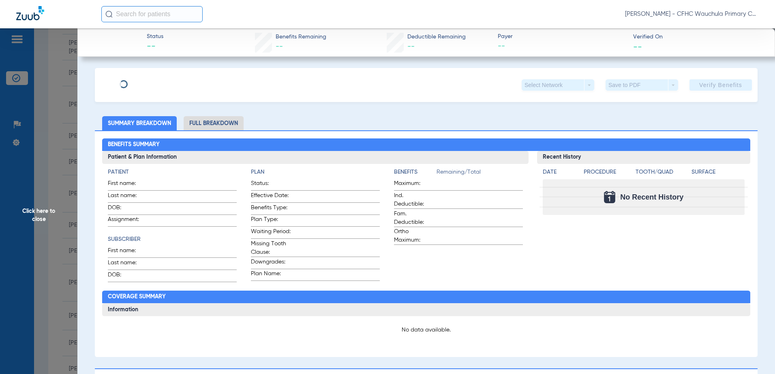  Describe the element at coordinates (172, 172) in the screenshot. I see `h4: Patient` at that location.